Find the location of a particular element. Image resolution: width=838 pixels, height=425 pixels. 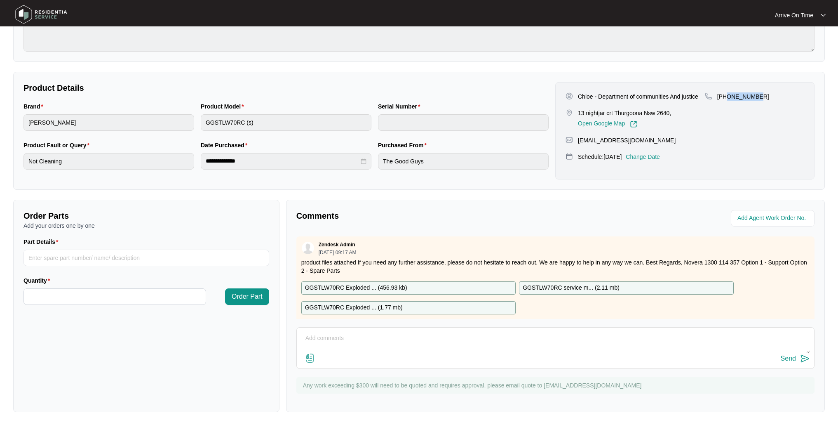

p: Change Date is located at coordinates (643, 157).